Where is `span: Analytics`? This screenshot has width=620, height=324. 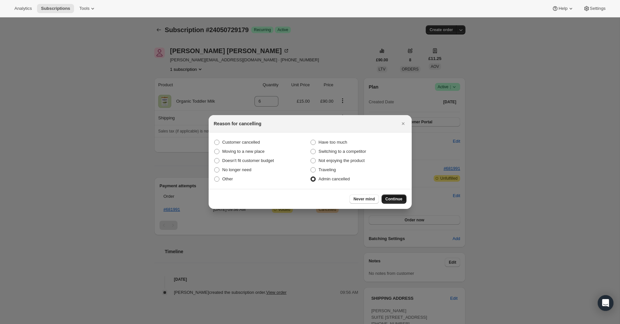 span: Analytics is located at coordinates (23, 9).